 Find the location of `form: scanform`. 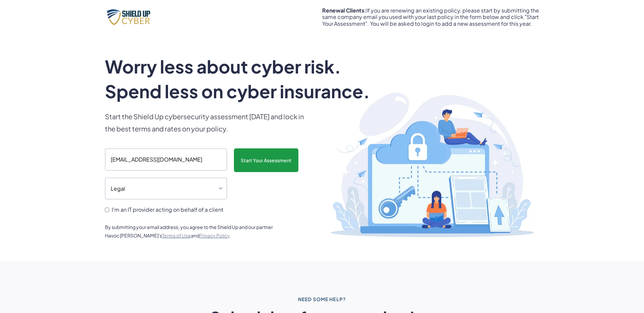

form: scanform is located at coordinates (207, 182).